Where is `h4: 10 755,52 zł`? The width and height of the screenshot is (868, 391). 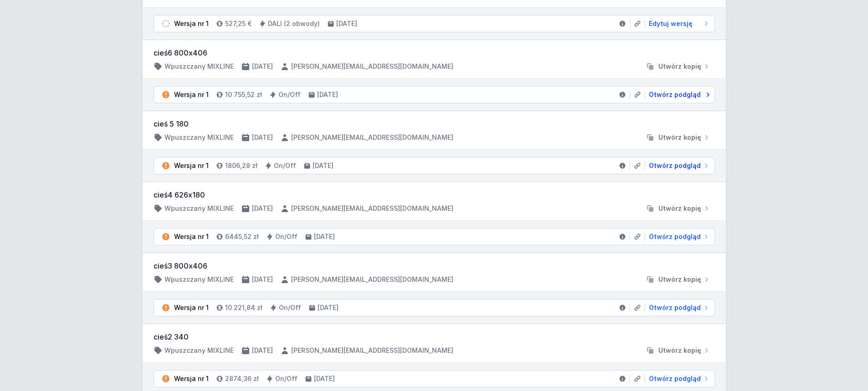
h4: 10 755,52 zł is located at coordinates (243, 95).